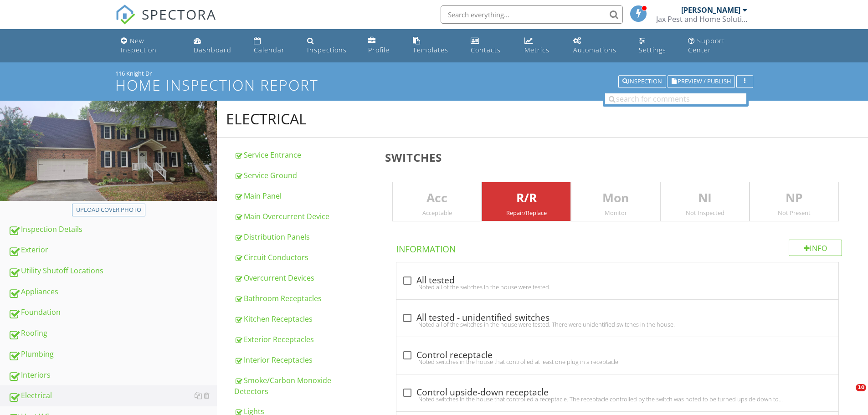 This screenshot has width=868, height=415. What do you see at coordinates (379, 50) in the screenshot?
I see `div: Profile` at bounding box center [379, 50].